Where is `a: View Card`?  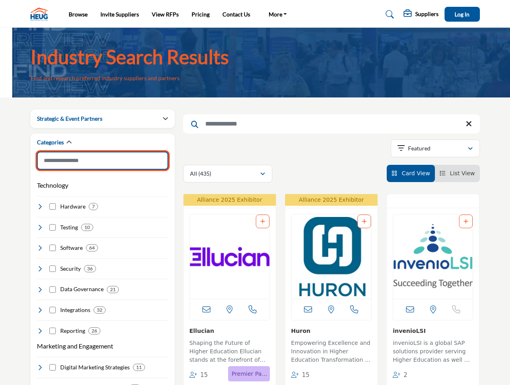 a: View Card is located at coordinates (411, 173).